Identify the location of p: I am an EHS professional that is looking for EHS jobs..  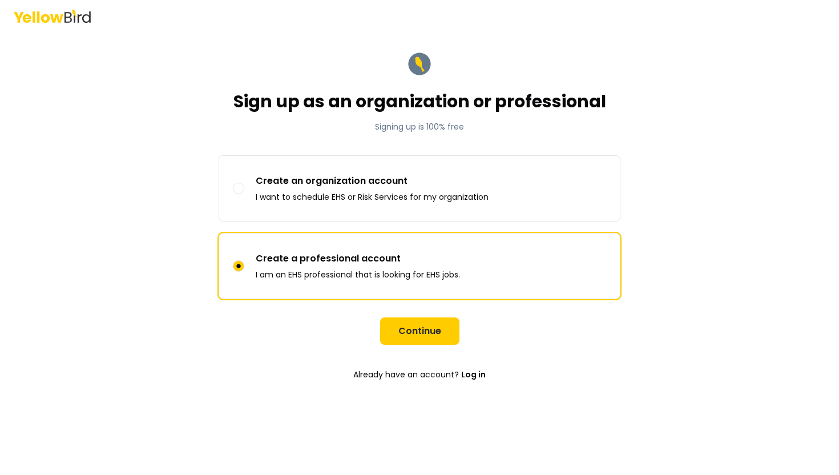
(358, 275).